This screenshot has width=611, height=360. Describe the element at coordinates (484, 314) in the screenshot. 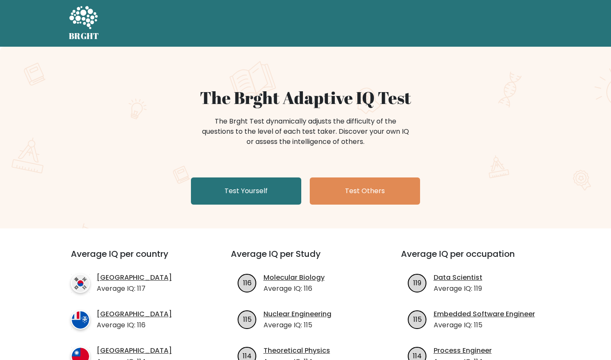

I see `a: Embedded Software Engineer` at that location.